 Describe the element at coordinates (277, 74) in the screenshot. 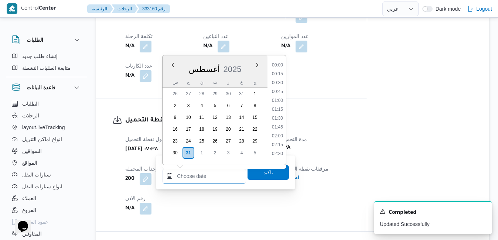

I see `li: 00:15` at that location.